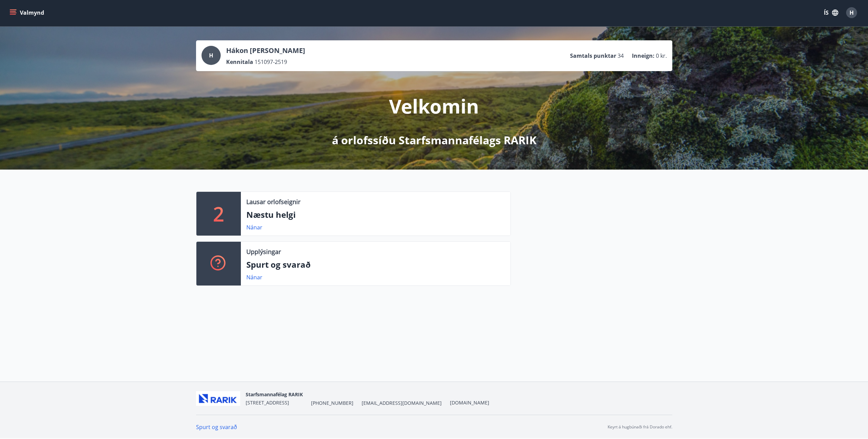  What do you see at coordinates (264, 252) in the screenshot?
I see `p: Upplýsingar` at bounding box center [264, 252].